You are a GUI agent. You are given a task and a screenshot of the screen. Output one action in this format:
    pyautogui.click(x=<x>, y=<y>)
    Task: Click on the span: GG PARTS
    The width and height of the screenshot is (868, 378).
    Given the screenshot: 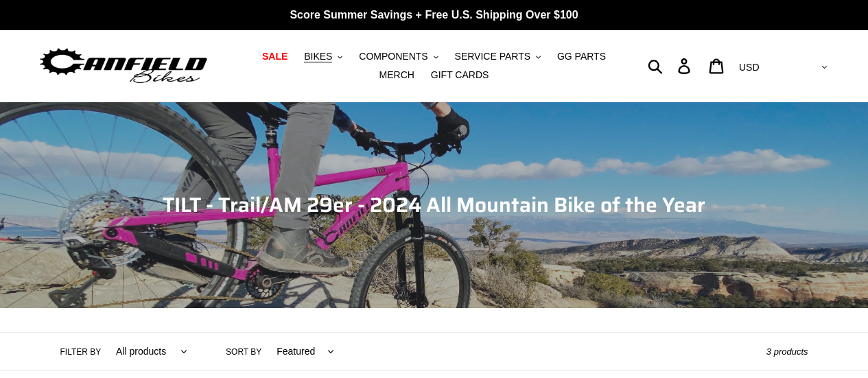 What is the action you would take?
    pyautogui.click(x=581, y=56)
    